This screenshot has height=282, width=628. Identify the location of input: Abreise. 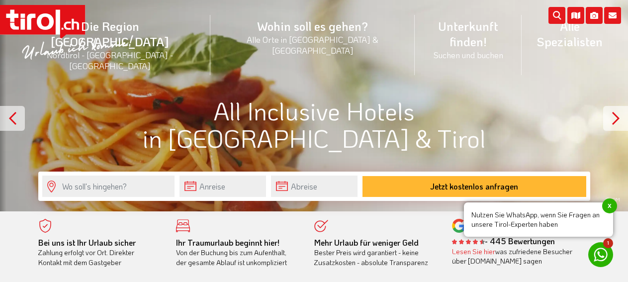
(314, 186).